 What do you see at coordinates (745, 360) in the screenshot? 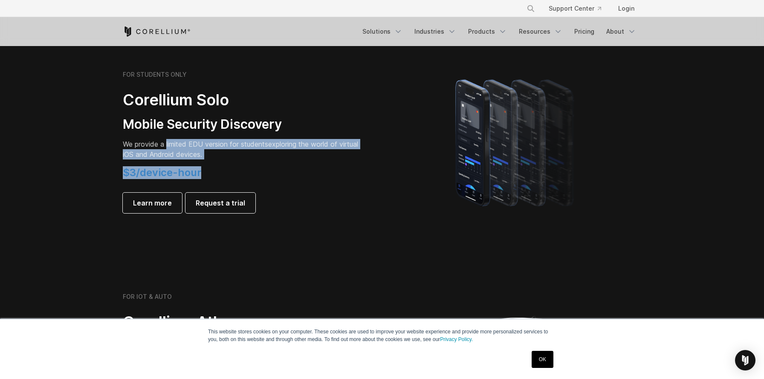
I see `div: Open Intercom Messenger` at bounding box center [745, 360].